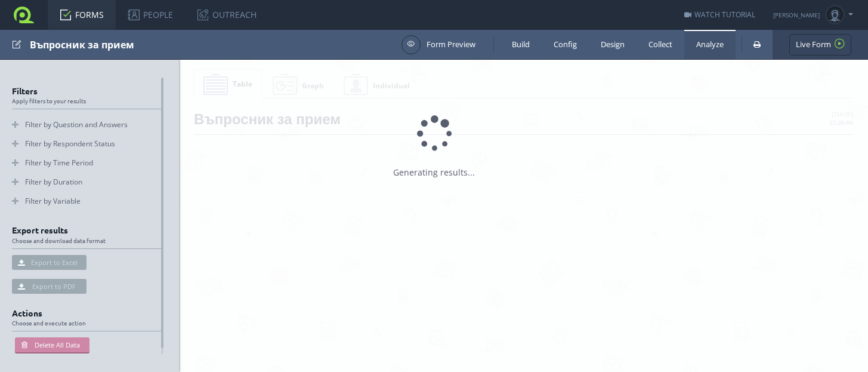  What do you see at coordinates (93, 323) in the screenshot?
I see `span: Choose and execute action` at bounding box center [93, 323].